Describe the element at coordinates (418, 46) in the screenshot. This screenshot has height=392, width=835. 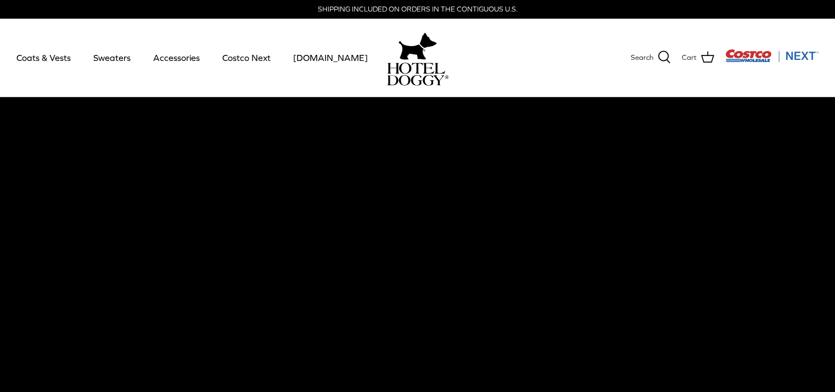
I see `img: hoteldoggy.com` at that location.